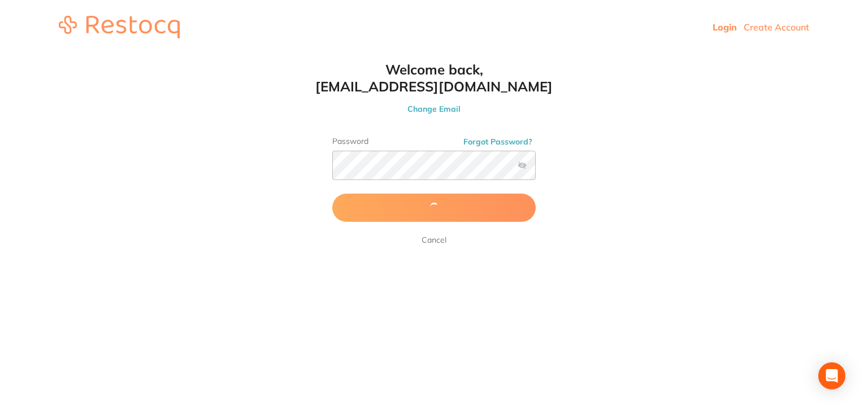 The width and height of the screenshot is (868, 412). I want to click on a: Create Account, so click(776, 27).